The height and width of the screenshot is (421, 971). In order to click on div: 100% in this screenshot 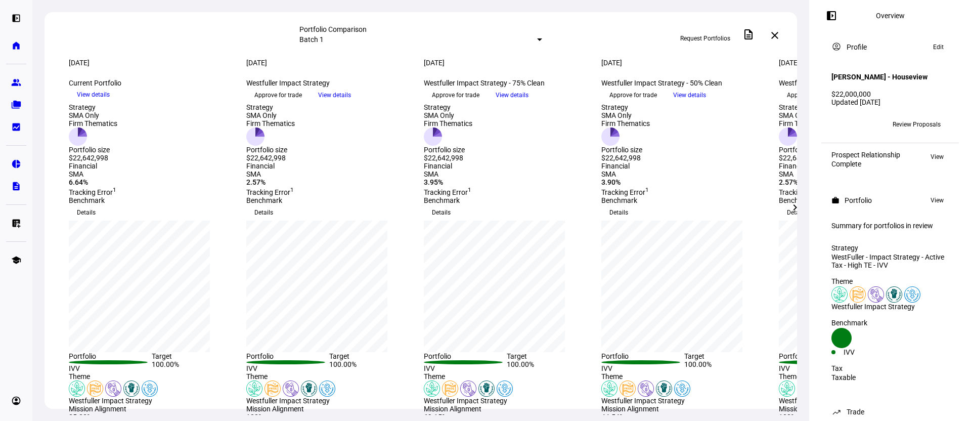, I will do `click(861, 417)`.